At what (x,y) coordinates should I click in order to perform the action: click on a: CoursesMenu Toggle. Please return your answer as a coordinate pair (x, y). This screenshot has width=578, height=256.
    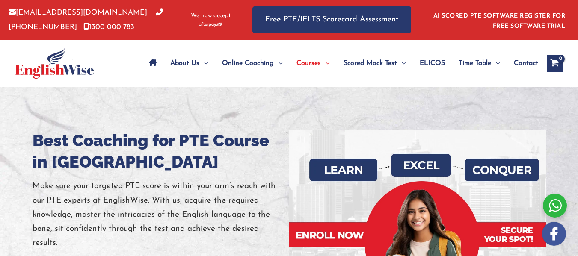
    Looking at the image, I should click on (313, 63).